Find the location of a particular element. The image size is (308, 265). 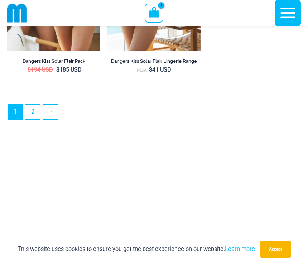

a: Dangers Kiss Solar Flair Pack is located at coordinates (54, 62).